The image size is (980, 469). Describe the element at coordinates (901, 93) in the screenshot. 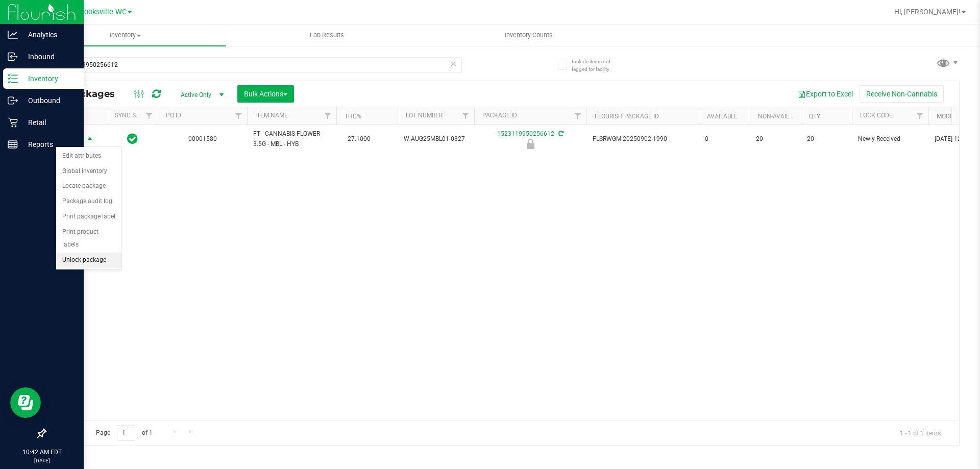

I see `button: Receive Non-Cannabis` at that location.